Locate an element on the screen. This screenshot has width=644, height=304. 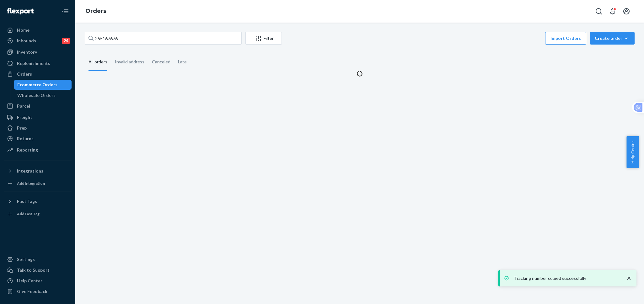
span: Help Center is located at coordinates (632, 152).